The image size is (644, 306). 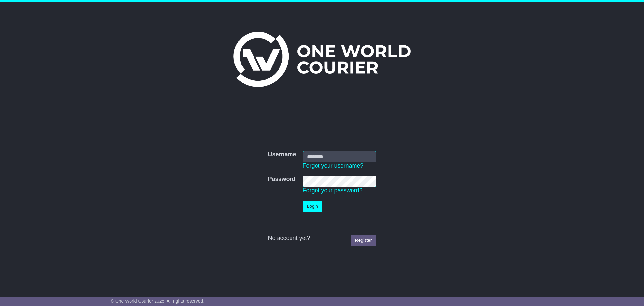 I want to click on a: Forgot your username?, so click(x=333, y=166).